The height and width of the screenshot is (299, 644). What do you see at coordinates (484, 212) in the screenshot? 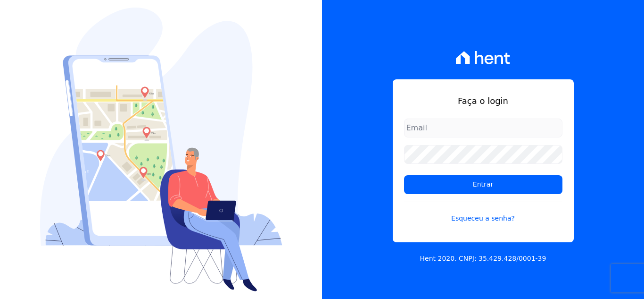
I see `a: Esqueceu a senha?` at bounding box center [484, 212].